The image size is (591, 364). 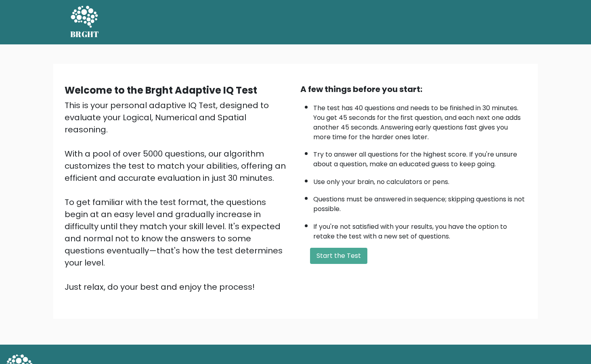 I want to click on li: Questions must be answered in sequence; skipping questions is not possible., so click(x=419, y=202).